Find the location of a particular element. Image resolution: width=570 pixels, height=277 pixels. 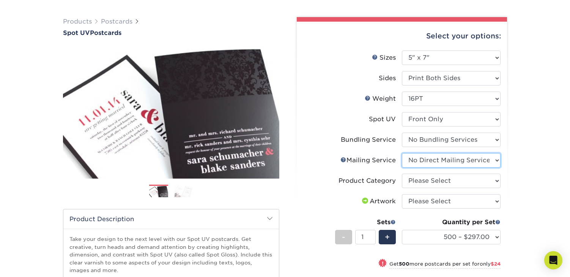

img: Postcards 01 is located at coordinates (159, 191).